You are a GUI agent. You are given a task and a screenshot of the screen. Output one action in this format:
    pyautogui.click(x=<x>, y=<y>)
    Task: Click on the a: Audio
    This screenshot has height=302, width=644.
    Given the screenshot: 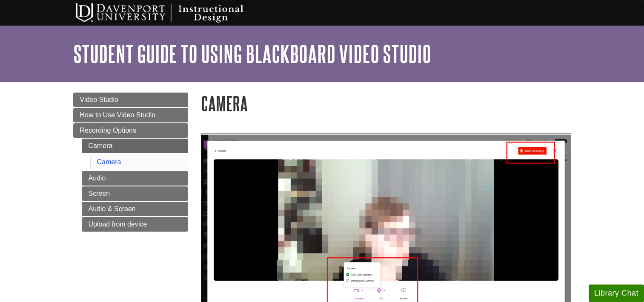 What is the action you would take?
    pyautogui.click(x=135, y=178)
    